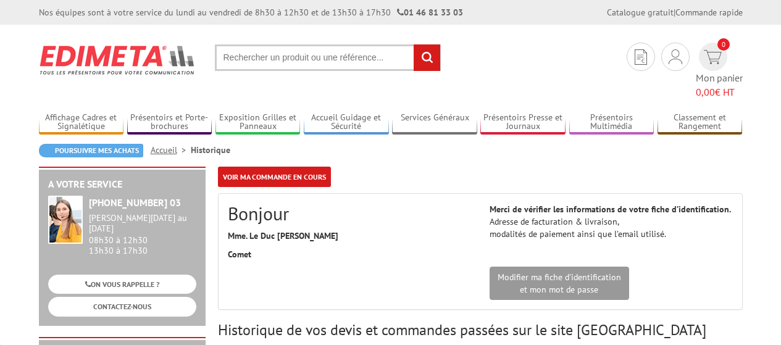  Describe the element at coordinates (705, 92) in the screenshot. I see `span: 0,00` at that location.